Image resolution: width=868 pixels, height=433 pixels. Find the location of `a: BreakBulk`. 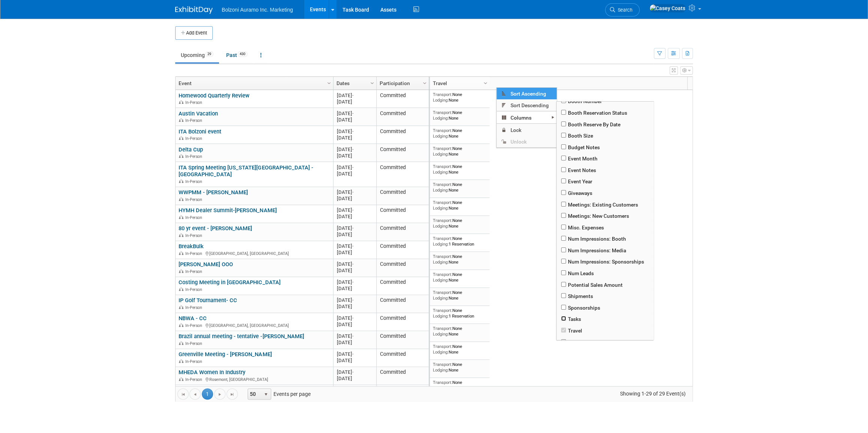

a: BreakBulk is located at coordinates (191, 246).